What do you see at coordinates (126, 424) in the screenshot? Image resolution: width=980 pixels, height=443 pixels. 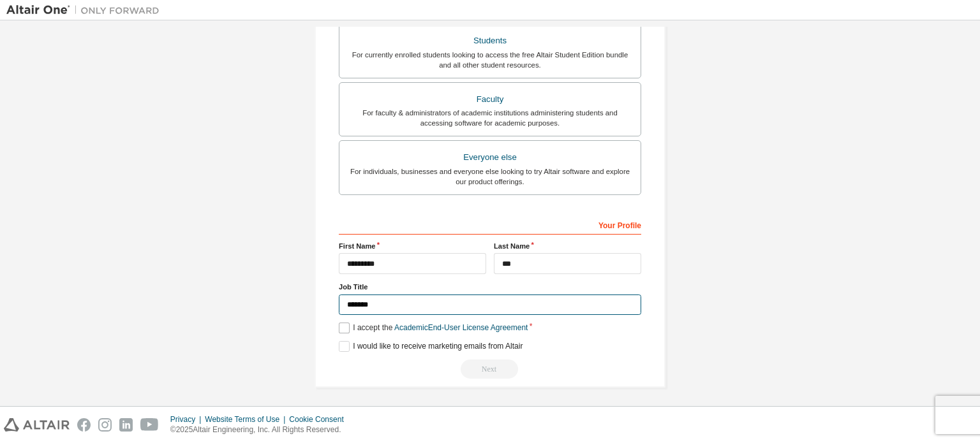 I see `img: linkedin.svg` at bounding box center [126, 424].